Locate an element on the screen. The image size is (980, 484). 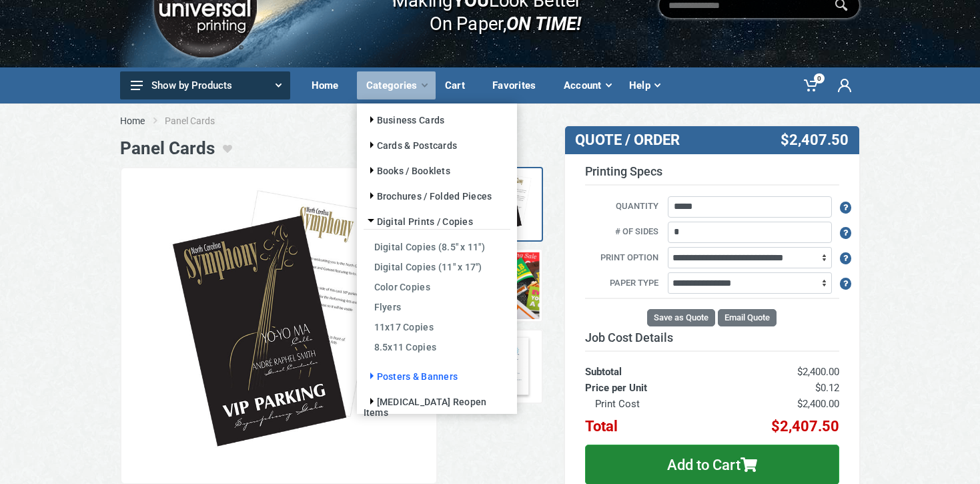
li: Panel Cards is located at coordinates (199, 121).